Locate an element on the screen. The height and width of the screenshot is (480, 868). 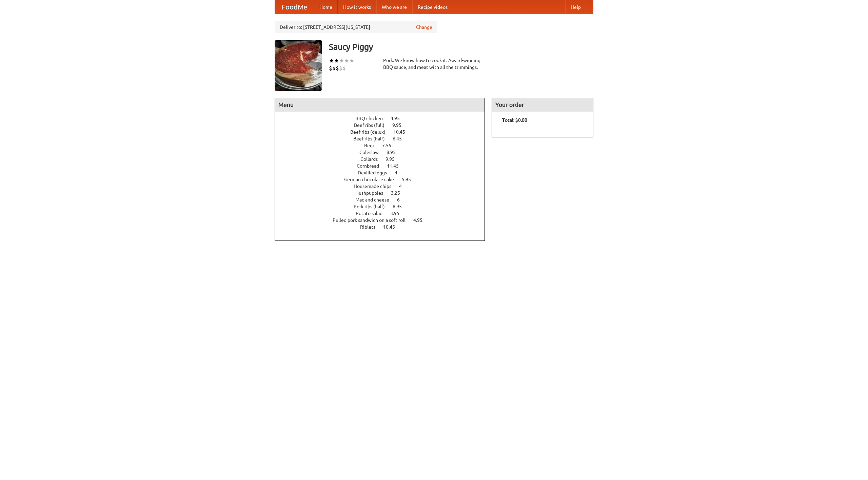
span: German chocolate cake is located at coordinates (372, 180).